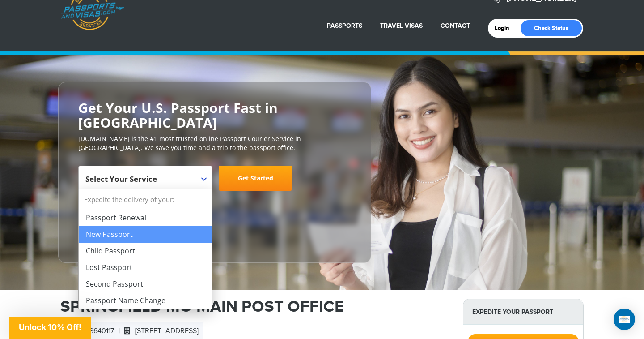  I want to click on span: Unlock 10% Off!, so click(50, 327).